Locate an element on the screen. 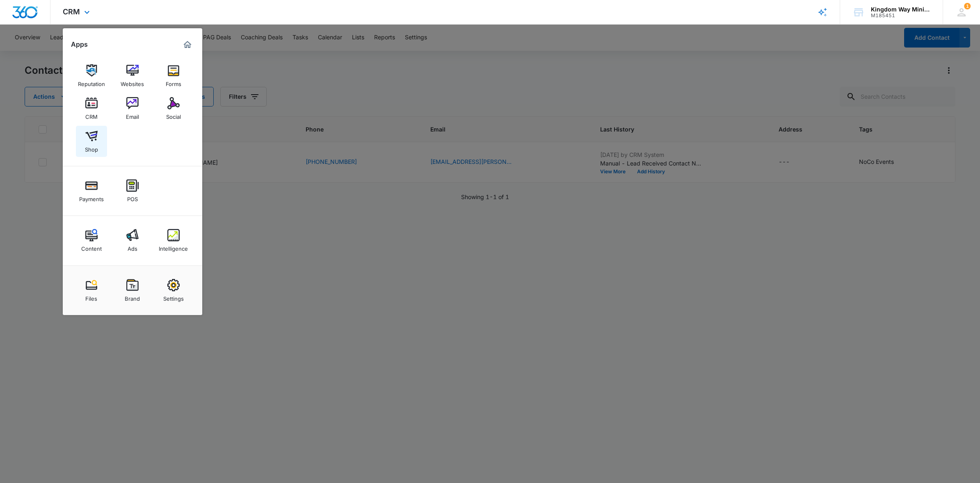 The image size is (980, 483). div: account name is located at coordinates (900, 9).